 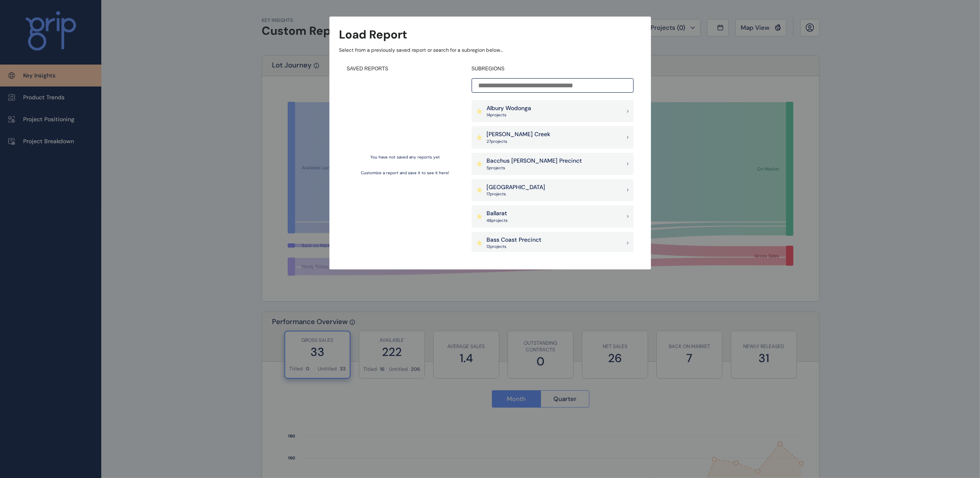 What do you see at coordinates (516, 194) in the screenshot?
I see `p: 17 project s` at bounding box center [516, 194].